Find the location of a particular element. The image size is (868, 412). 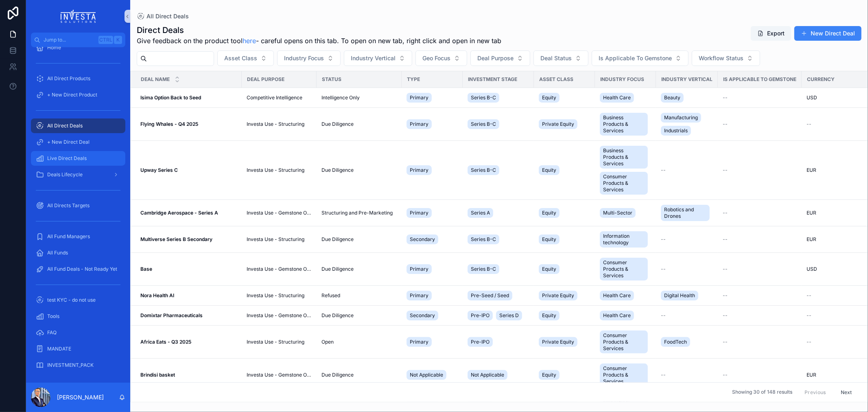

a: INVESTMENT_PACK is located at coordinates (79, 366).